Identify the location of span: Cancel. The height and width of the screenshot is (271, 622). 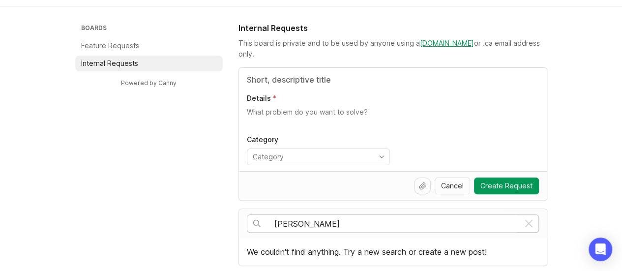
(452, 186).